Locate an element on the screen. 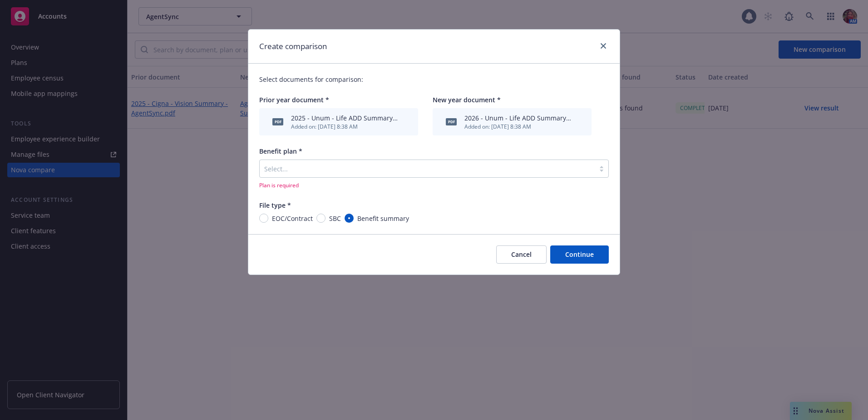 This screenshot has height=420, width=868. span: Benefit summary is located at coordinates (383, 218).